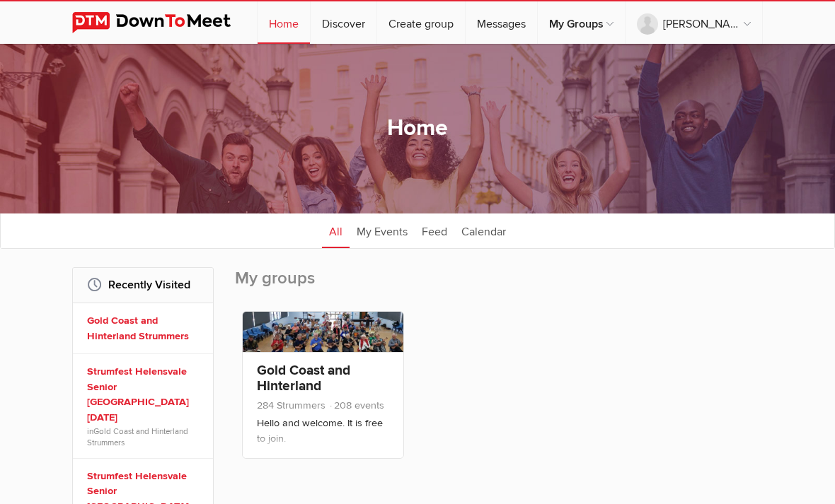 Image resolution: width=835 pixels, height=504 pixels. I want to click on span: 208 events, so click(356, 406).